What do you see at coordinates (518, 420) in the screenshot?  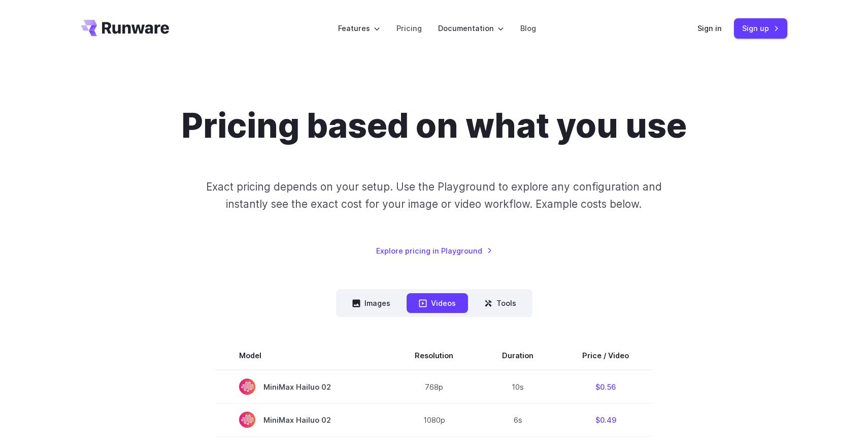 I see `td: 6s` at bounding box center [518, 420].